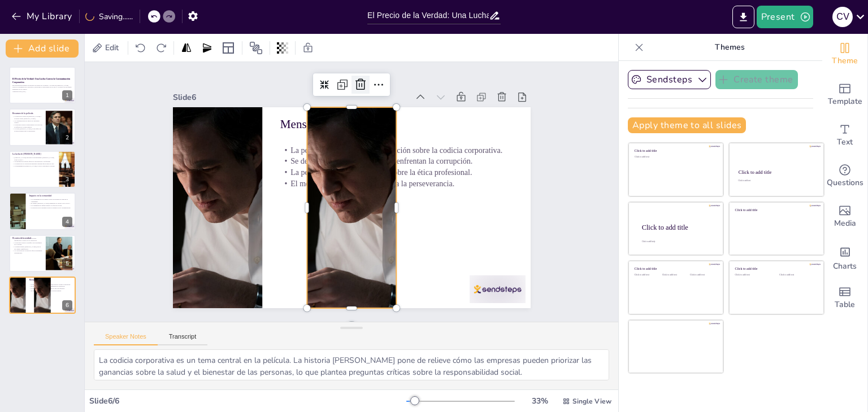 The width and height of the screenshot is (868, 412). What do you see at coordinates (27, 244) in the screenshot?
I see `p: La película resalta el sacrificio en la búsqueda de la verdad.` at bounding box center [27, 244].